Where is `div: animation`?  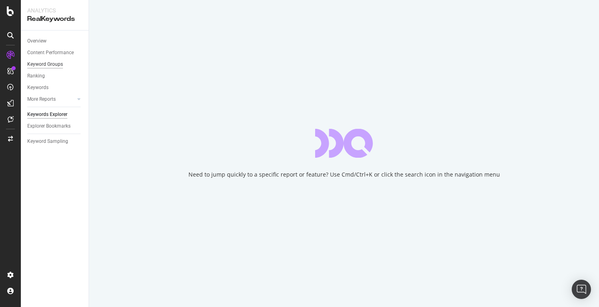 div: animation is located at coordinates (344, 143).